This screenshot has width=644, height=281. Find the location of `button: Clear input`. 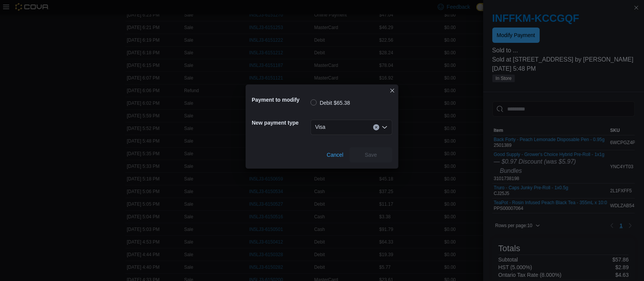

button: Clear input is located at coordinates (376, 128).